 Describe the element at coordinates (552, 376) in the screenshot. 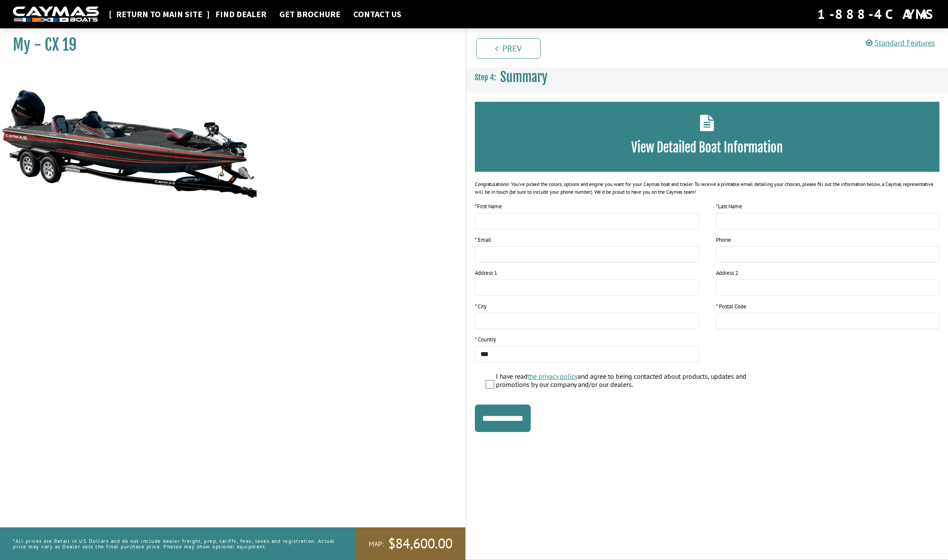

I see `a: the privacy policy` at that location.